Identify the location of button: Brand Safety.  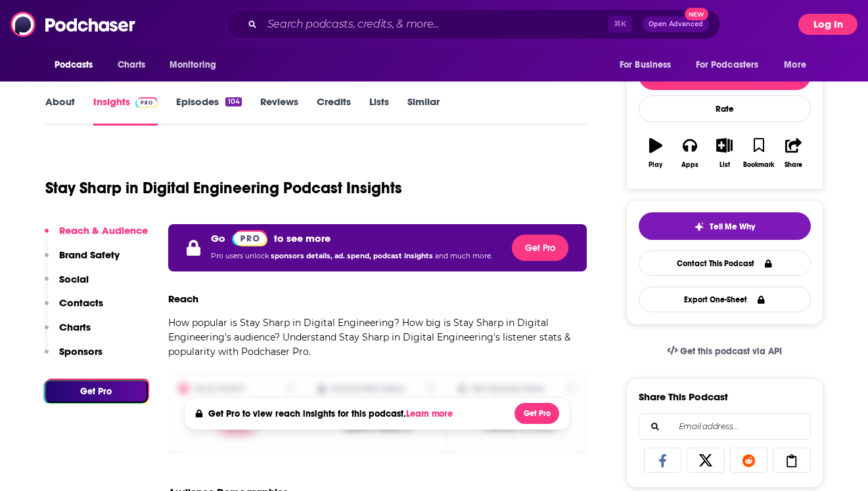
(82, 260).